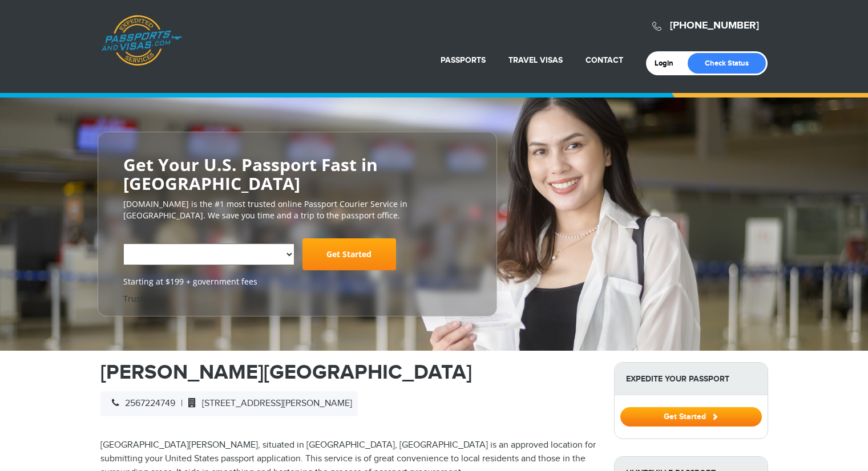 Image resolution: width=868 pixels, height=471 pixels. What do you see at coordinates (726, 63) in the screenshot?
I see `a: Check Status` at bounding box center [726, 63].